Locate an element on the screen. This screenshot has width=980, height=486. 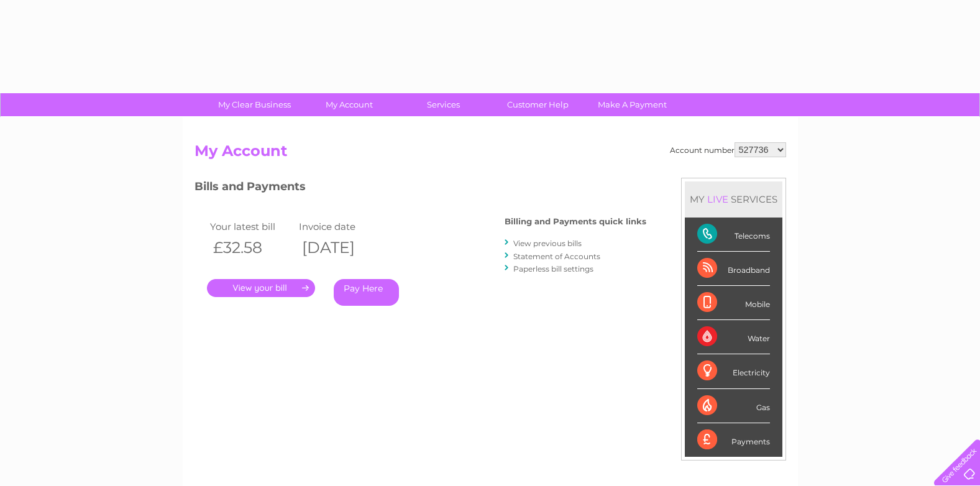
div: Broadband is located at coordinates (733, 268).